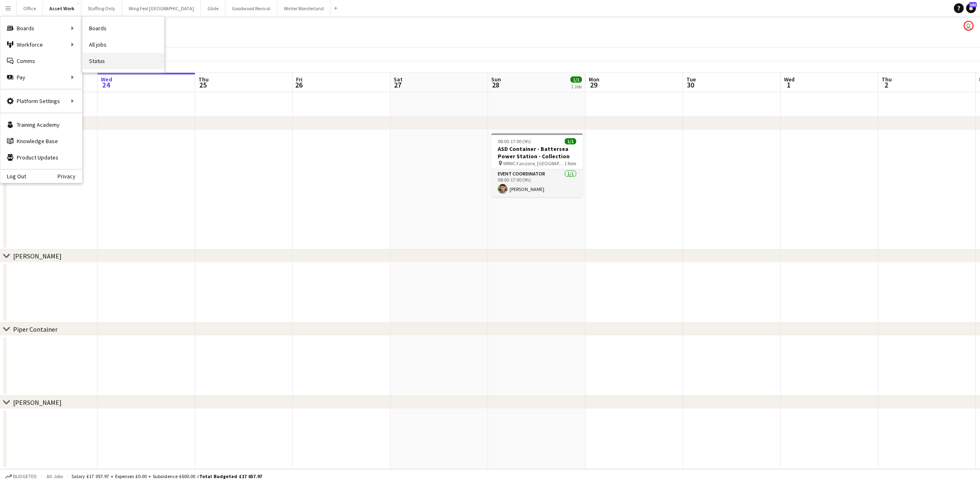 The height and width of the screenshot is (483, 980). I want to click on button: Goodwood Revival, so click(252, 8).